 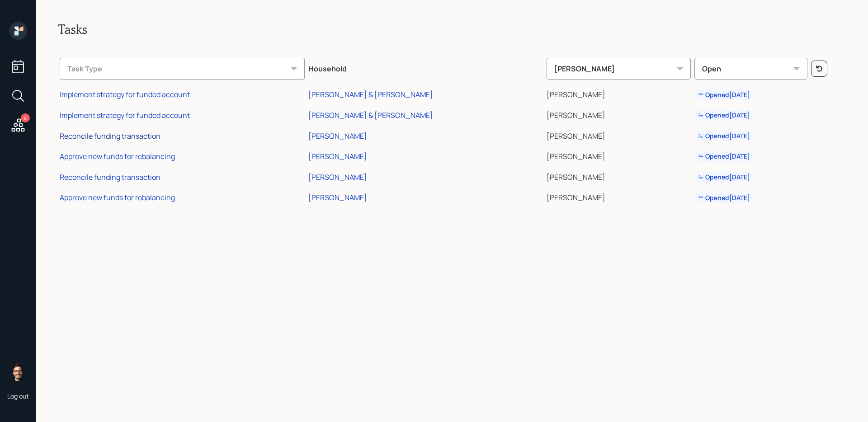 I want to click on div: 6, so click(x=25, y=118).